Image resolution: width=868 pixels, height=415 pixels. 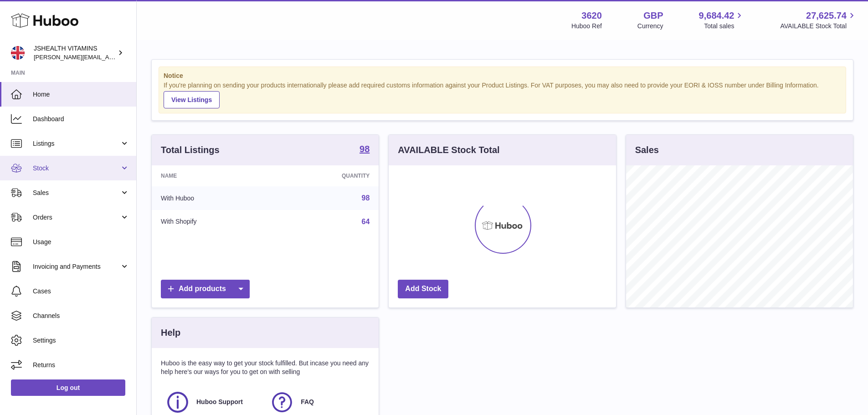 I want to click on span: Orders, so click(x=76, y=218).